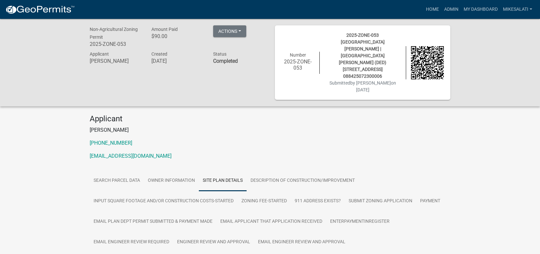  I want to click on a: 911 Address Exists?, so click(318, 201).